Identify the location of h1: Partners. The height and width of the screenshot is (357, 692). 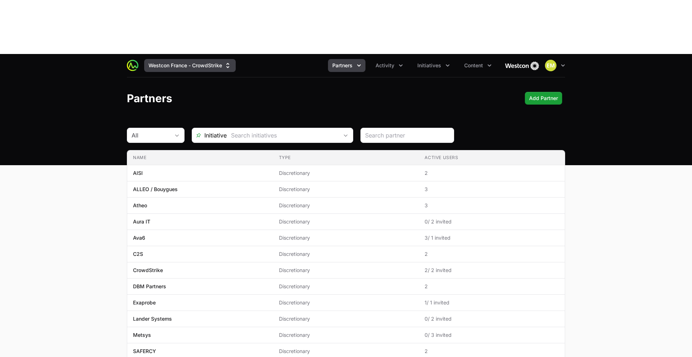
(150, 98).